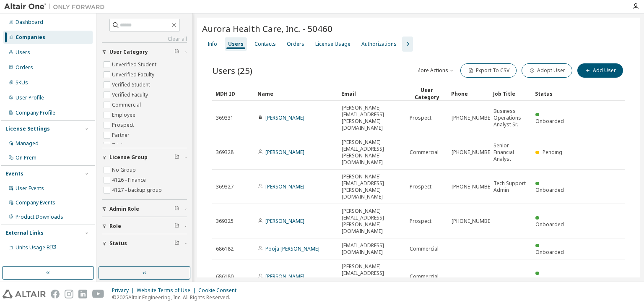 Image resolution: width=644 pixels, height=306 pixels. I want to click on button: License Group, so click(144, 157).